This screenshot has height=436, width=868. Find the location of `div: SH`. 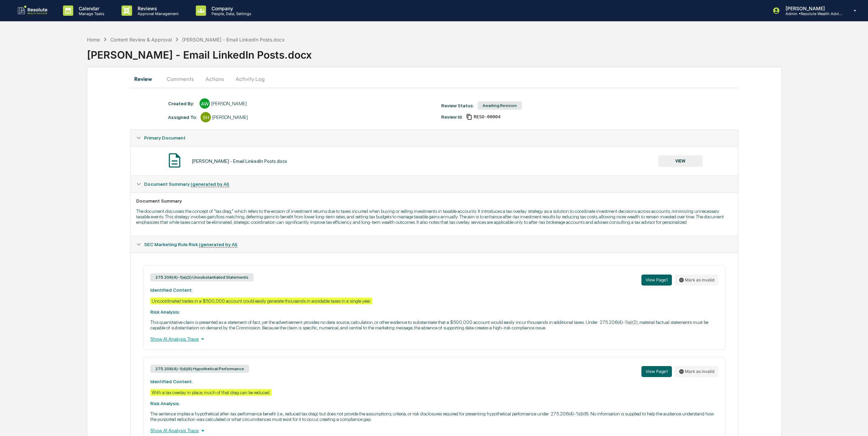

div: SH is located at coordinates (205, 117).